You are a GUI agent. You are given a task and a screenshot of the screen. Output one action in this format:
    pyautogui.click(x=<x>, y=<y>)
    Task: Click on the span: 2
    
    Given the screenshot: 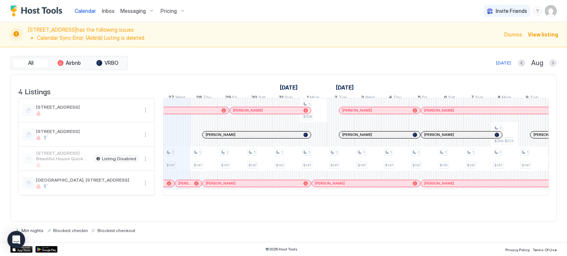 What is the action you would take?
    pyautogui.click(x=336, y=98)
    